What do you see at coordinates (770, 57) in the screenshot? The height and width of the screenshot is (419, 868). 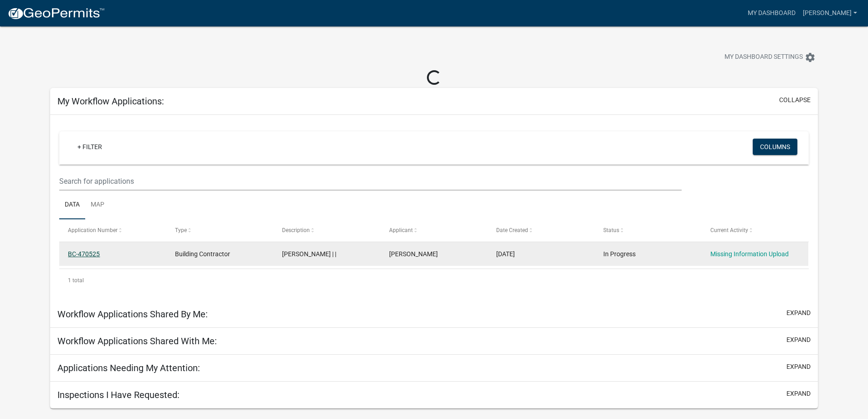 I see `button: My Dashboard Settingssettings` at bounding box center [770, 57].